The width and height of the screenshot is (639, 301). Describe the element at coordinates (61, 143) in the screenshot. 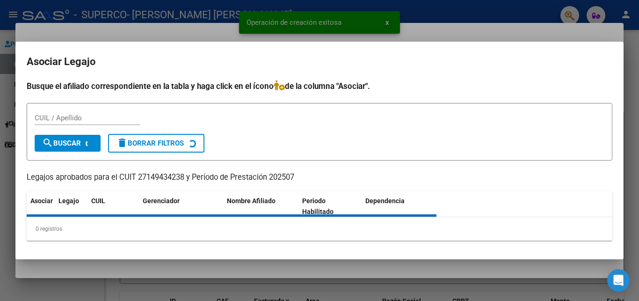

I see `span: Buscar` at that location.